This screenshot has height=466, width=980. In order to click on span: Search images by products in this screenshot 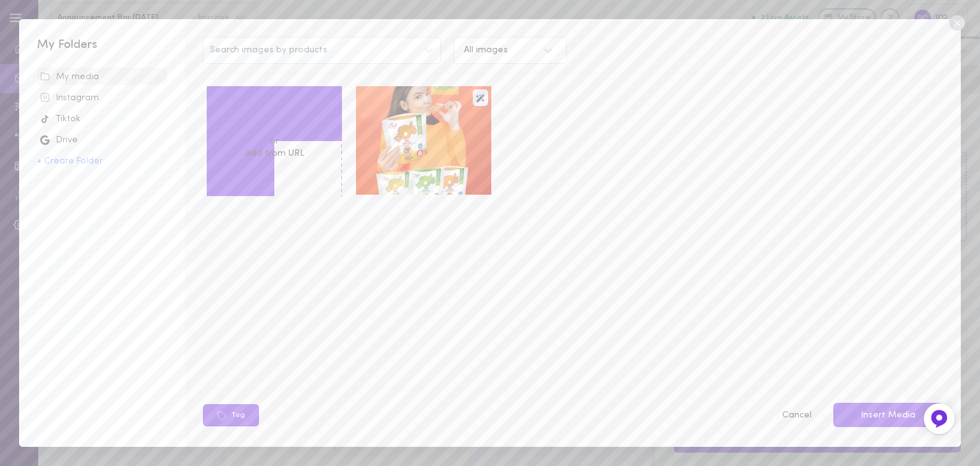, I will do `click(268, 50)`.